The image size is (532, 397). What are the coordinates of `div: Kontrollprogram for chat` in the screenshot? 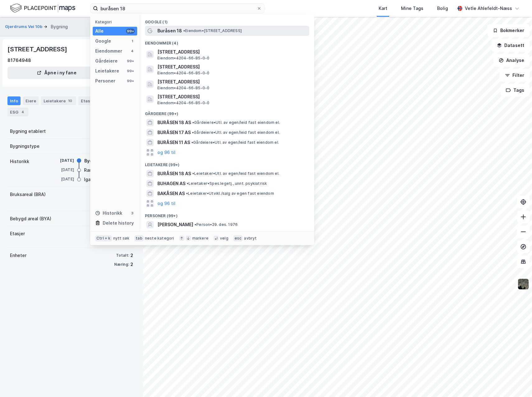 It's located at (517, 382).